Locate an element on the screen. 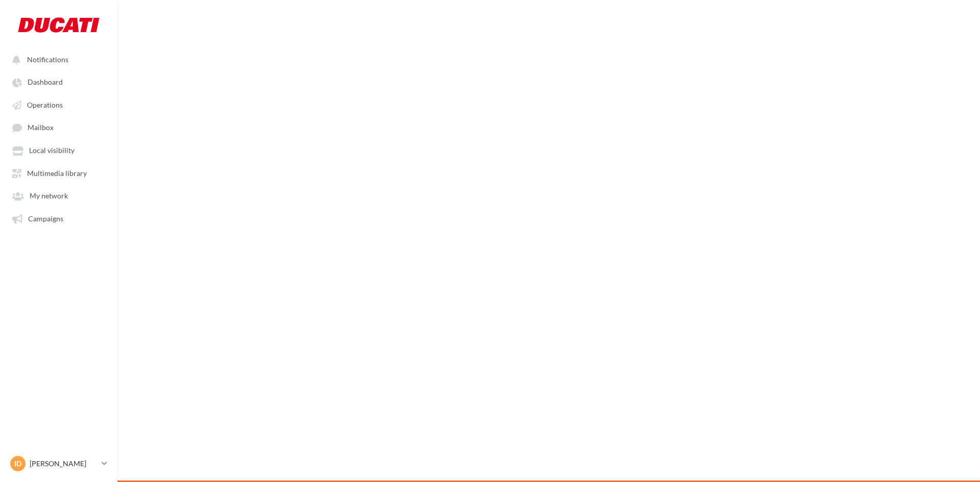 This screenshot has height=482, width=980. a: Local visibility is located at coordinates (59, 150).